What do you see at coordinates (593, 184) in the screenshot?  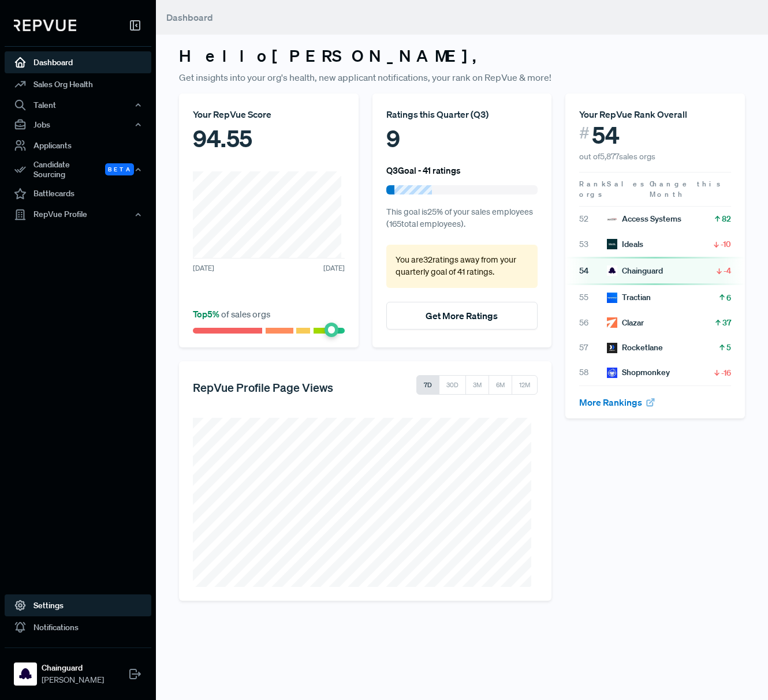 I see `span: Rank` at bounding box center [593, 184].